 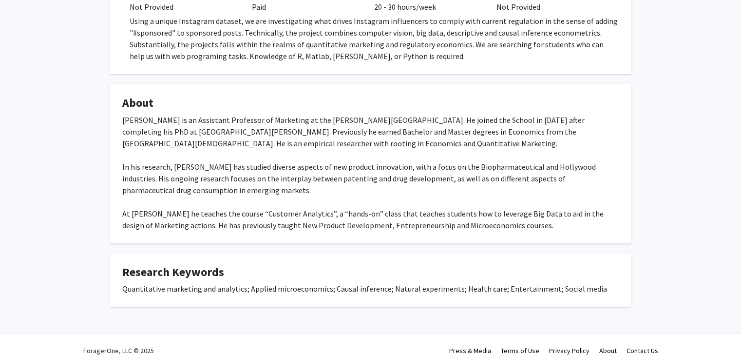 What do you see at coordinates (520, 350) in the screenshot?
I see `a: Terms of Use` at bounding box center [520, 350].